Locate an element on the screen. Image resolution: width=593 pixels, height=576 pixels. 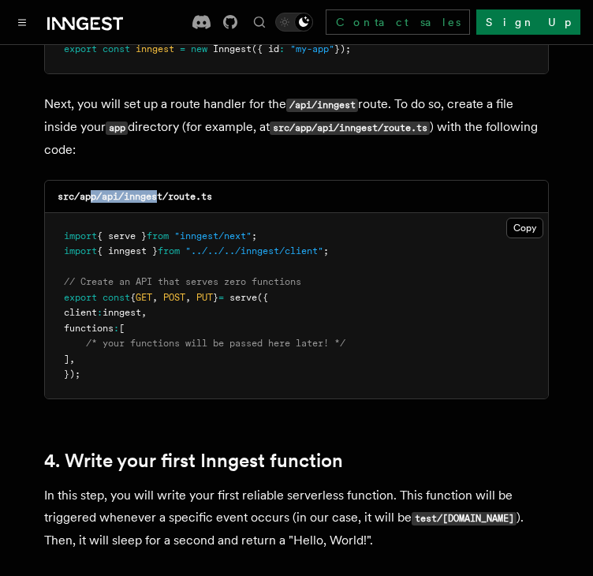
span: /* your functions will be passed here later! */ is located at coordinates (215, 343).